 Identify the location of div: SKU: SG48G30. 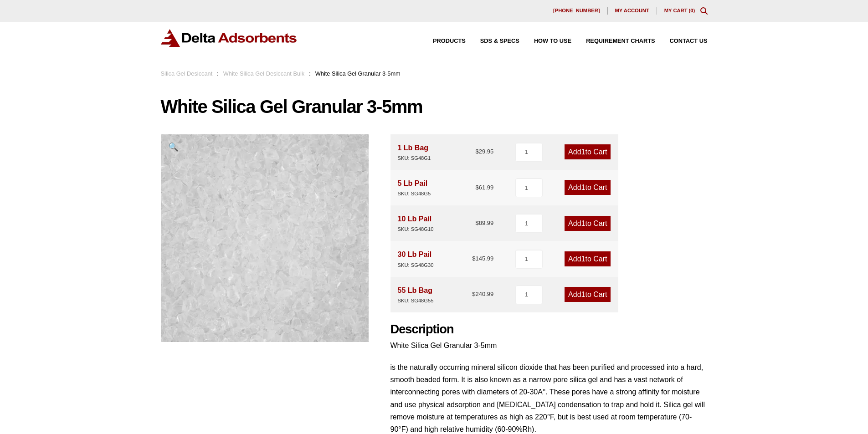
(415, 265).